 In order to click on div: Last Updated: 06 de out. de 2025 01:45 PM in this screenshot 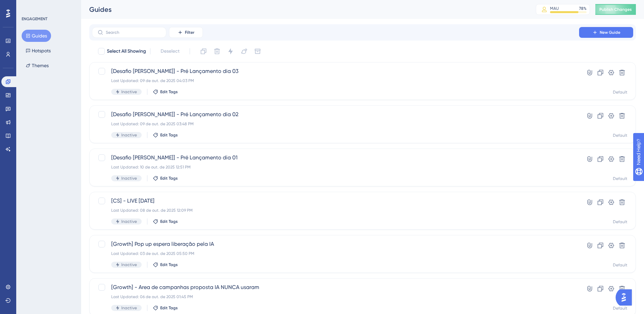, I will do `click(335, 297)`.